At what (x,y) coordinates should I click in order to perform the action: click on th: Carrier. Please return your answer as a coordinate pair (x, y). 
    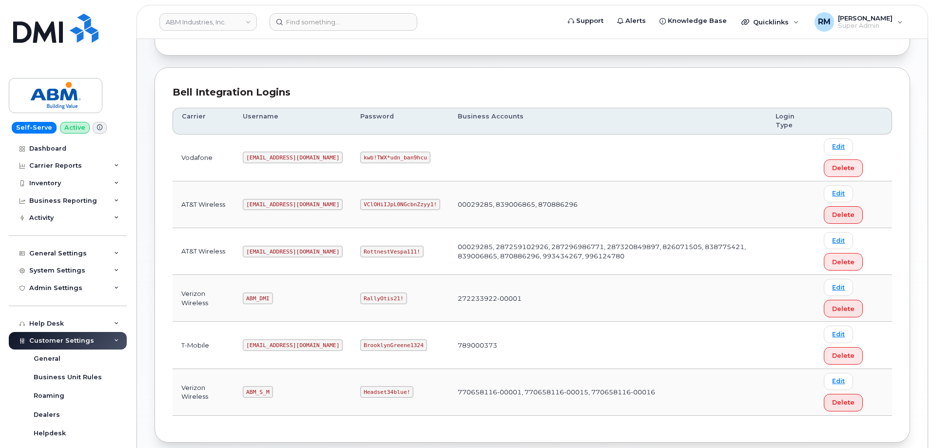
    Looking at the image, I should click on (203, 121).